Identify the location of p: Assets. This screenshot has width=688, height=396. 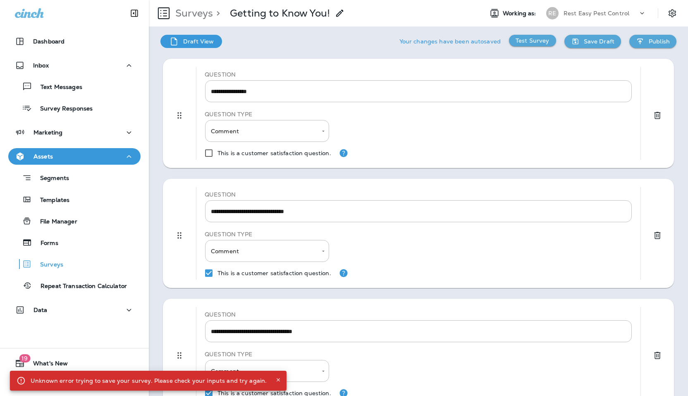
(43, 156).